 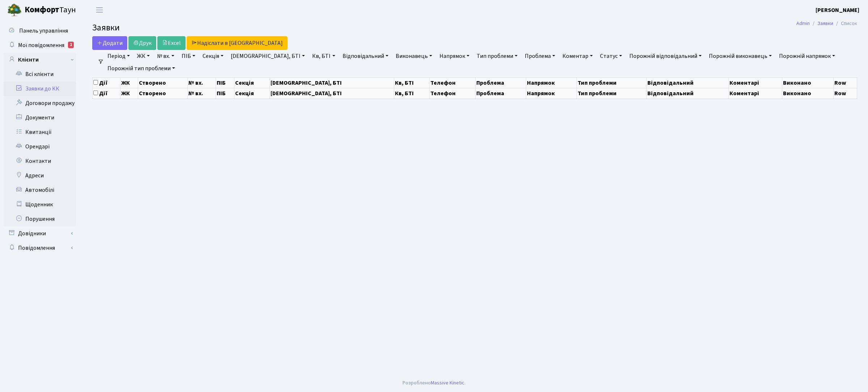 What do you see at coordinates (40, 132) in the screenshot?
I see `a: Квитанції` at bounding box center [40, 132].